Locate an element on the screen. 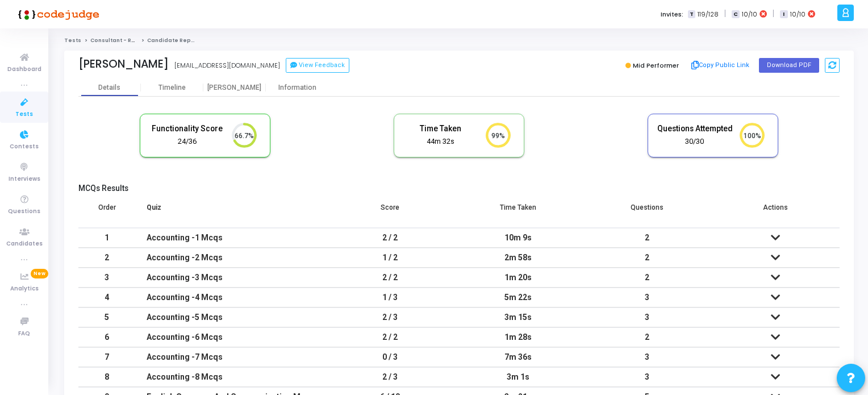 Image resolution: width=868 pixels, height=395 pixels. span: Analytics is located at coordinates (24, 288).